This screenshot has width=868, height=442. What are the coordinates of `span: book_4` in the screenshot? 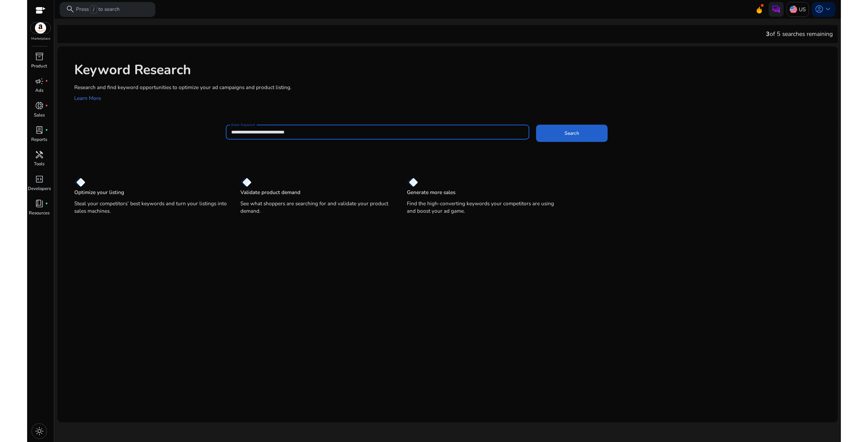 It's located at (40, 204).